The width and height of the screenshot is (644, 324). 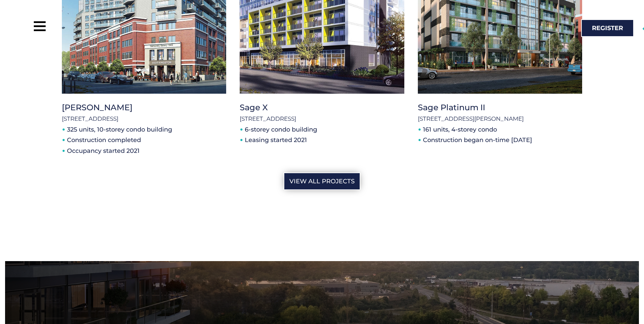 What do you see at coordinates (325, 140) in the screenshot?
I see `li: Leasing started 2021` at bounding box center [325, 140].